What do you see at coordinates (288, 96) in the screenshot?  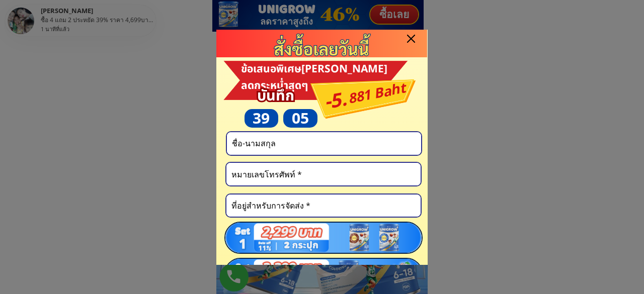 I see `h3: บันทึก` at bounding box center [288, 96].